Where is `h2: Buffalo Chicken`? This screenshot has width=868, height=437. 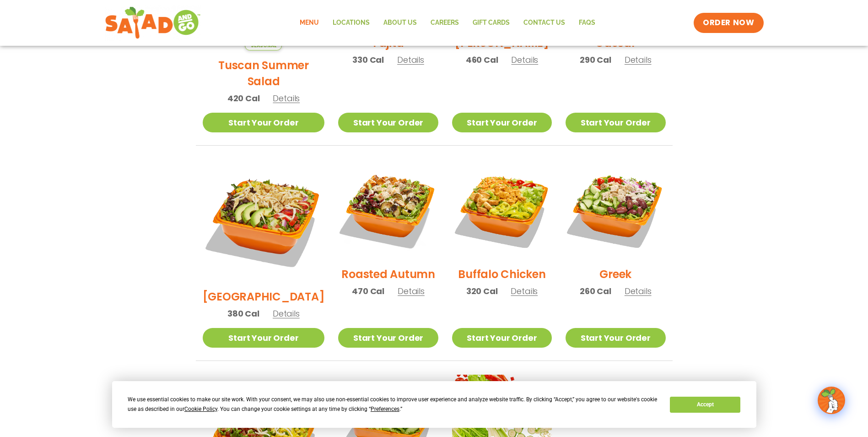
h2: Buffalo Chicken is located at coordinates (502, 274).